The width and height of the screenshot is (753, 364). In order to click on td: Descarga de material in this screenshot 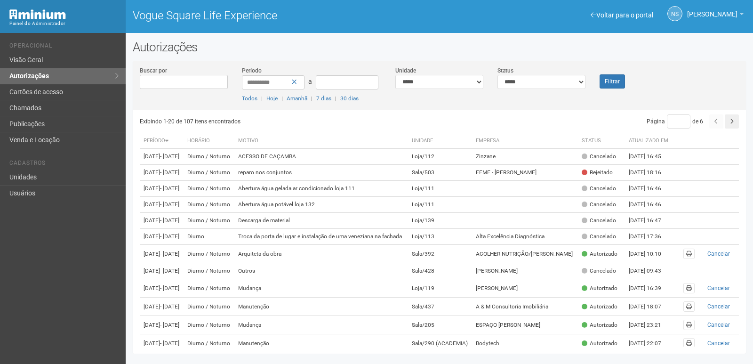, I will do `click(321, 221)`.